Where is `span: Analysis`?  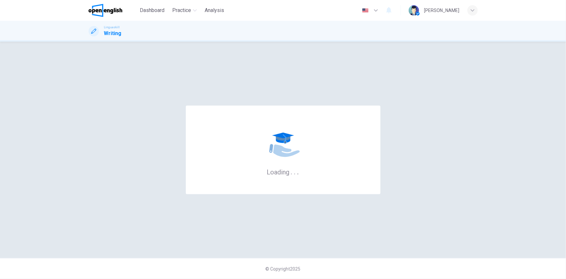 span: Analysis is located at coordinates (215, 10).